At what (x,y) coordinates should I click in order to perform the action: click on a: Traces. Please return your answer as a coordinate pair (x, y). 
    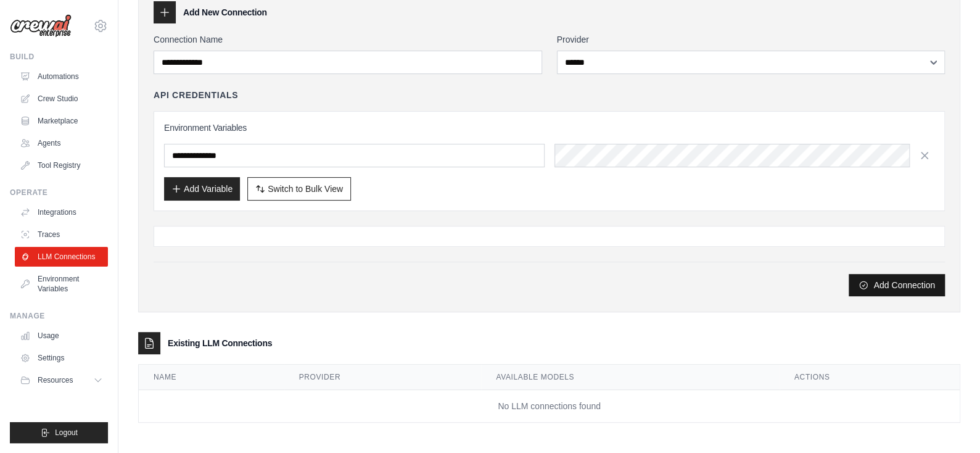
    Looking at the image, I should click on (61, 235).